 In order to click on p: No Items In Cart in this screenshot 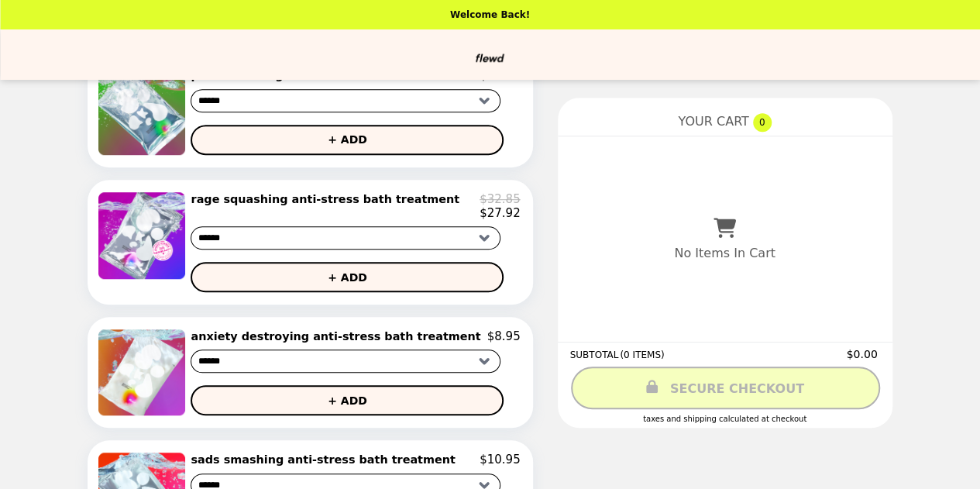, I will do `click(725, 253)`.